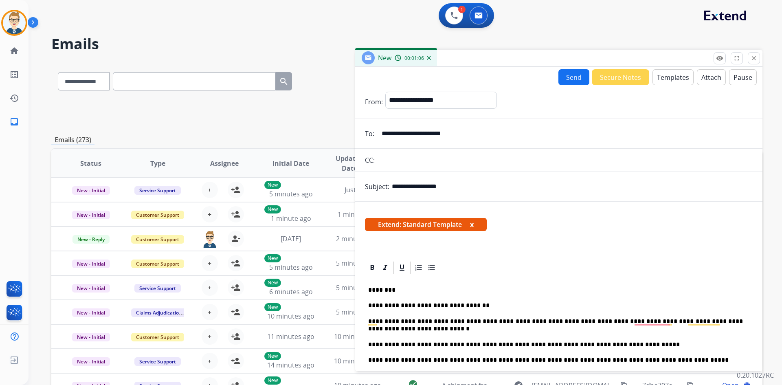  What do you see at coordinates (370, 160) in the screenshot?
I see `p: CC:` at bounding box center [370, 160].